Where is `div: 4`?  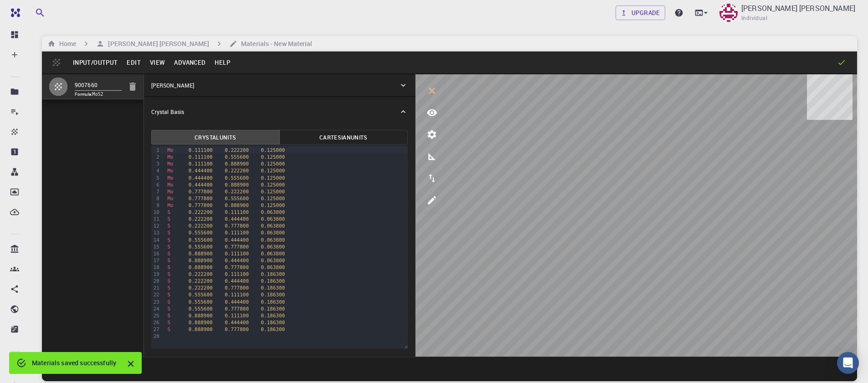
div: 4 is located at coordinates (156, 170).